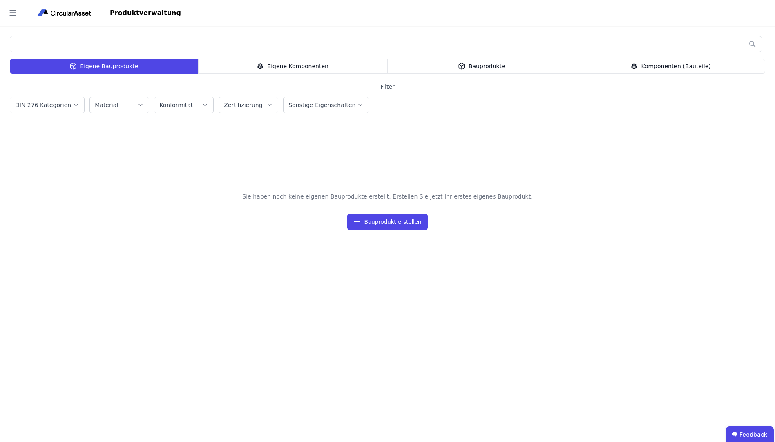 The width and height of the screenshot is (775, 442). Describe the element at coordinates (387, 197) in the screenshot. I see `span: Sie haben noch keine eigenen Bauprodukte erstellt. Erstellen Sie jetzt Ihr erstes eigenes Bauprod...` at that location.